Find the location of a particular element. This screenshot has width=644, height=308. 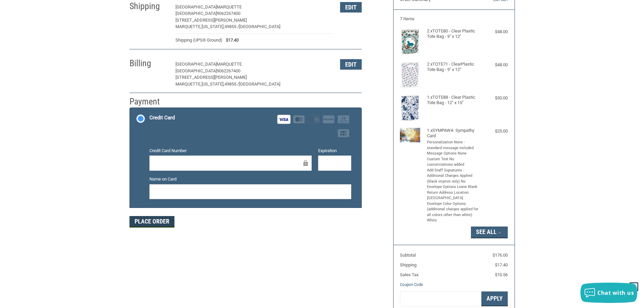

input: Gift Certificate or Coupon Code is located at coordinates (440, 299).